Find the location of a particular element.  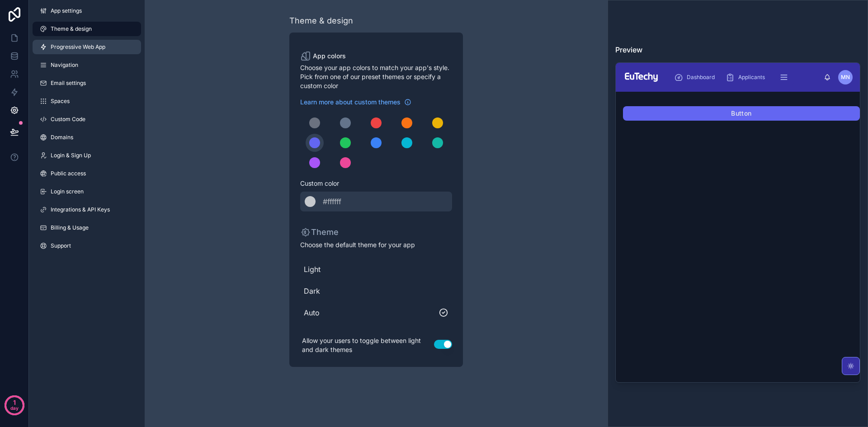

a: Support is located at coordinates (87, 246).